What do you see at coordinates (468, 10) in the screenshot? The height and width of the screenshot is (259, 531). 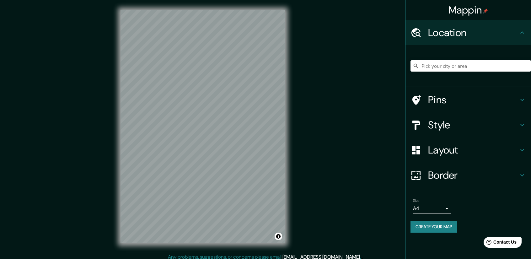 I see `h4: Mappin` at bounding box center [468, 10].